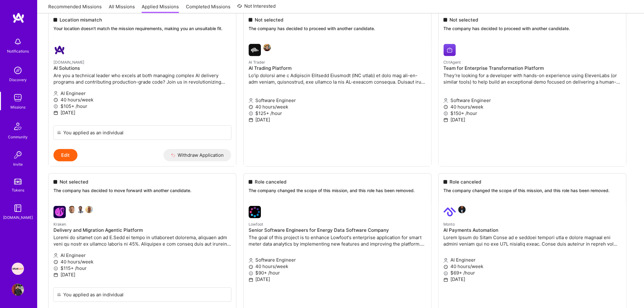 Image resolution: width=644 pixels, height=308 pixels. I want to click on img: guide book, so click(18, 208).